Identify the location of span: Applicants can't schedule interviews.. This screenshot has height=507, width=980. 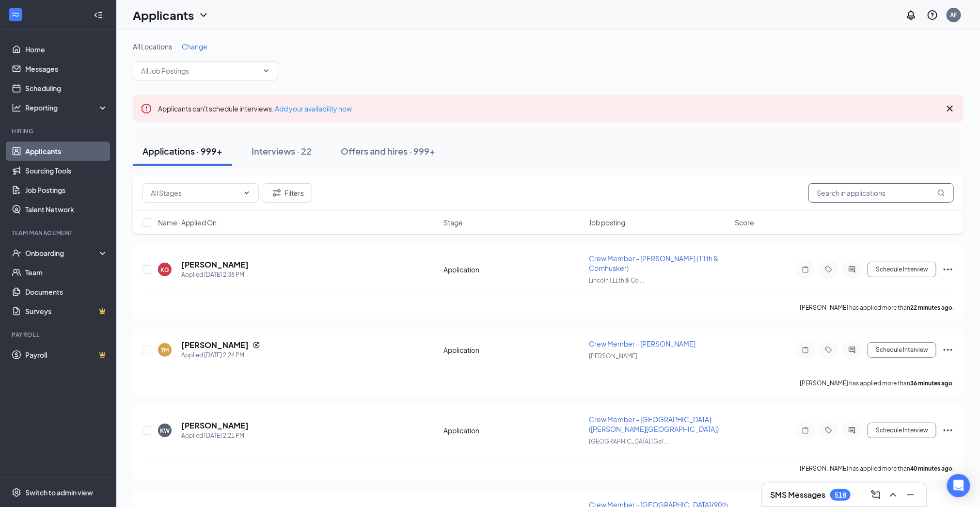
(255, 109).